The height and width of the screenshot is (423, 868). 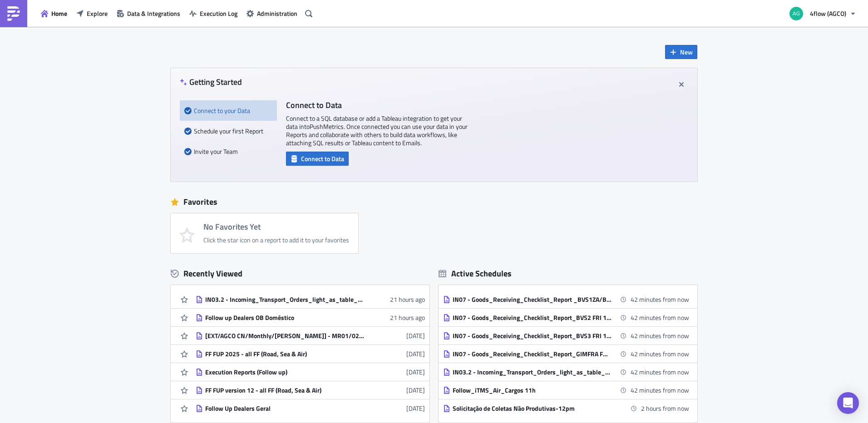 I want to click on a: Execution Log, so click(x=214, y=13).